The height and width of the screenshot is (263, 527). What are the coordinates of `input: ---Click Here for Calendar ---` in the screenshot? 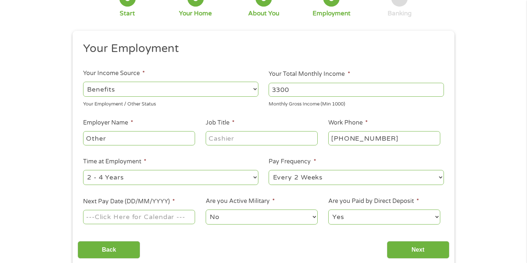 It's located at (139, 217).